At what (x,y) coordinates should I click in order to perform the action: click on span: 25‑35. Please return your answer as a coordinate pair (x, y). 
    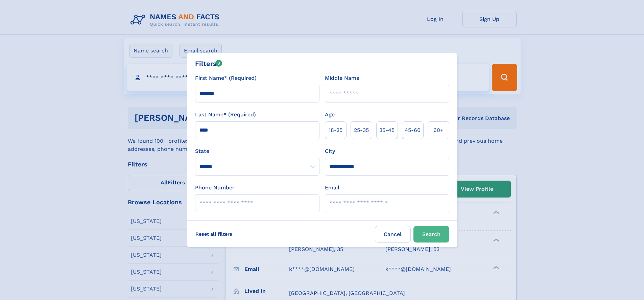
    Looking at the image, I should click on (361, 130).